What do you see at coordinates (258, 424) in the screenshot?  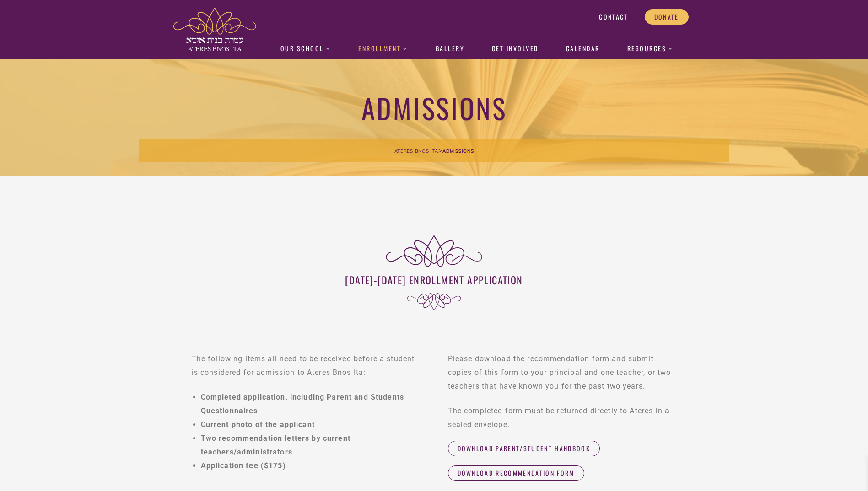 I see `strong: Current photo of the applicant` at bounding box center [258, 424].